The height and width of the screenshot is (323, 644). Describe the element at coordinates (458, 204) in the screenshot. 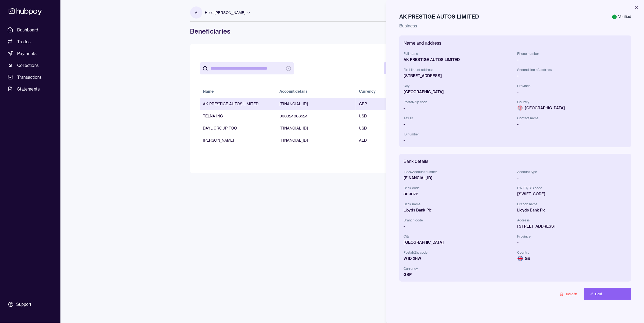

I see `span: Bank name` at that location.